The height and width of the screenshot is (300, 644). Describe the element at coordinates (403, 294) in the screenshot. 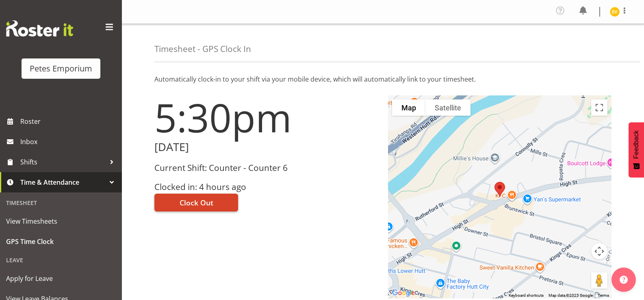

I see `a: Open this area in Google Maps (opens a new window)` at that location.